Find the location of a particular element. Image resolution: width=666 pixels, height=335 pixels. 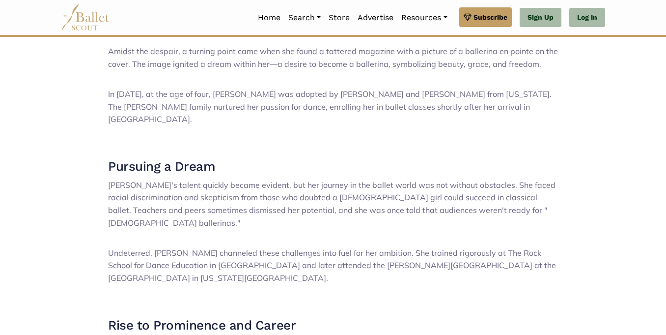

a: Resources is located at coordinates (424, 18).